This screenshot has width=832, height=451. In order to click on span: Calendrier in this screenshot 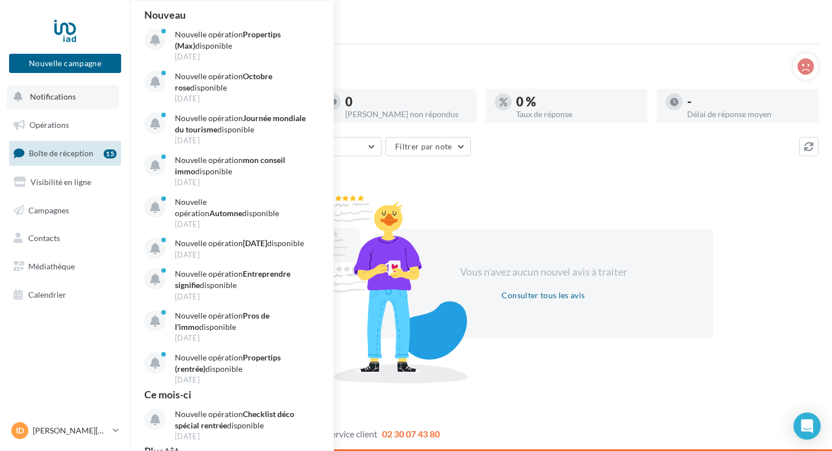, I will do `click(47, 294)`.